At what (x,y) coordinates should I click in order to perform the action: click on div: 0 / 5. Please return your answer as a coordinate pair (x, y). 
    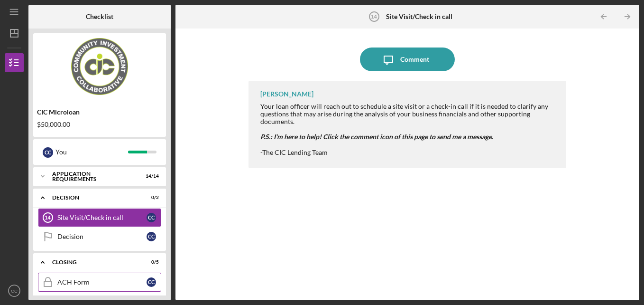
    Looking at the image, I should click on (151, 262).